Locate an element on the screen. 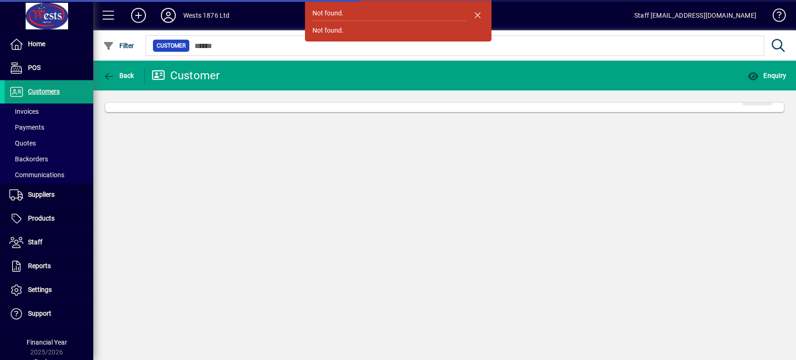 This screenshot has height=360, width=796. span: Settings is located at coordinates (40, 290).